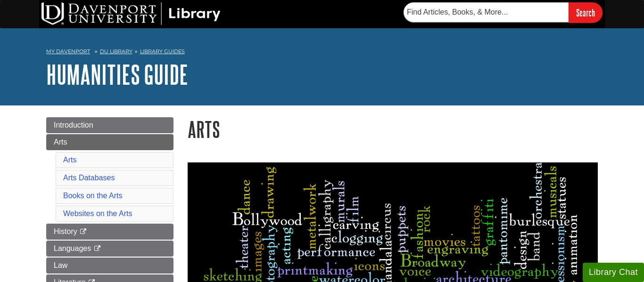 Image resolution: width=644 pixels, height=282 pixels. I want to click on span: History, so click(65, 231).